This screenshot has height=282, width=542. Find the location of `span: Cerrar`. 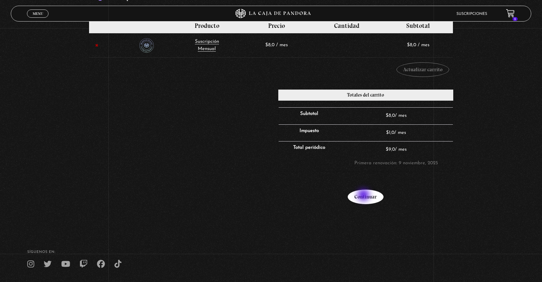

span: Cerrar is located at coordinates (38, 19).